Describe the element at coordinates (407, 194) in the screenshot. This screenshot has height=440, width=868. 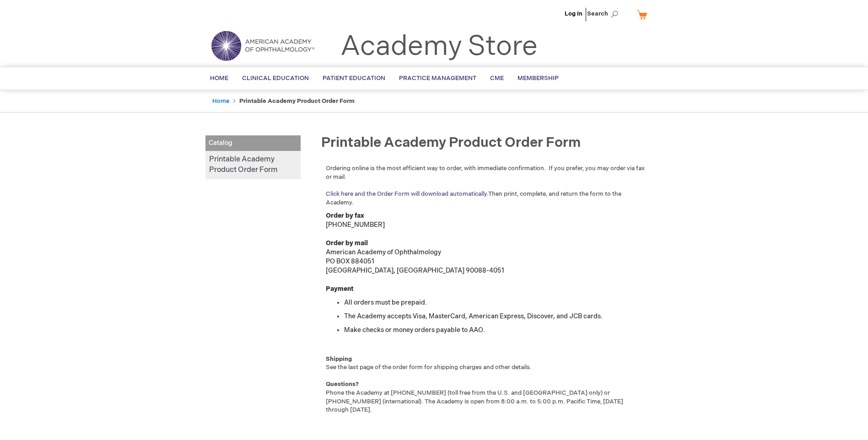
I see `a: Click here and the Order Form will download automatically.` at that location.